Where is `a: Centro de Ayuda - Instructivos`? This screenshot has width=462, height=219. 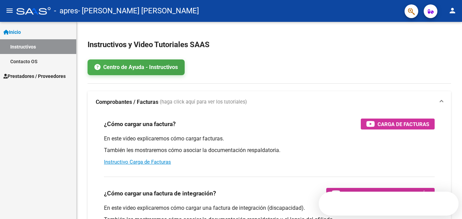
a: Centro de Ayuda - Instructivos is located at coordinates (136, 67).